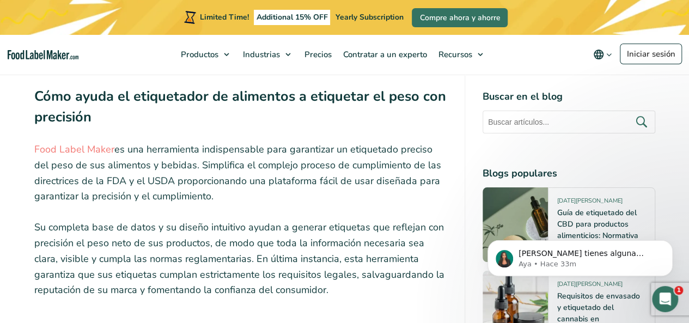 The width and height of the screenshot is (689, 323). What do you see at coordinates (198, 54) in the screenshot?
I see `span: Productos` at bounding box center [198, 54].